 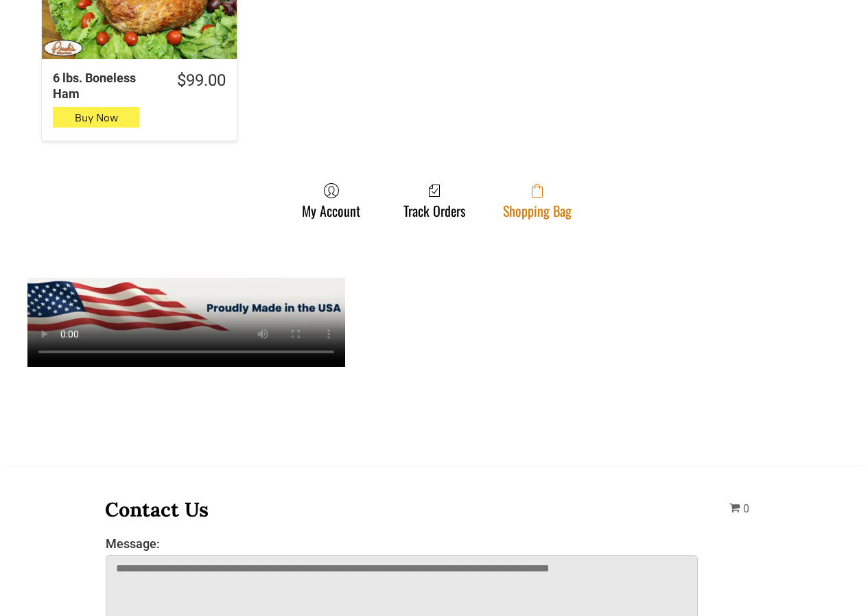 I want to click on a: My Account, so click(x=331, y=200).